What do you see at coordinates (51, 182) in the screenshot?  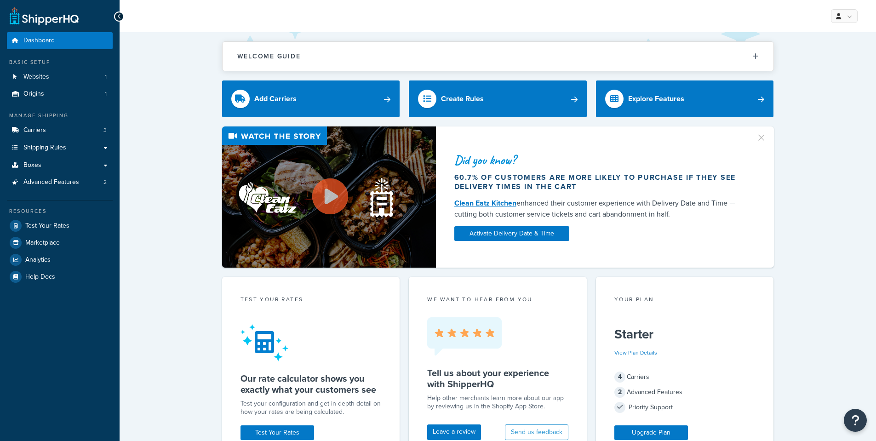 I see `span: Advanced Features` at bounding box center [51, 182].